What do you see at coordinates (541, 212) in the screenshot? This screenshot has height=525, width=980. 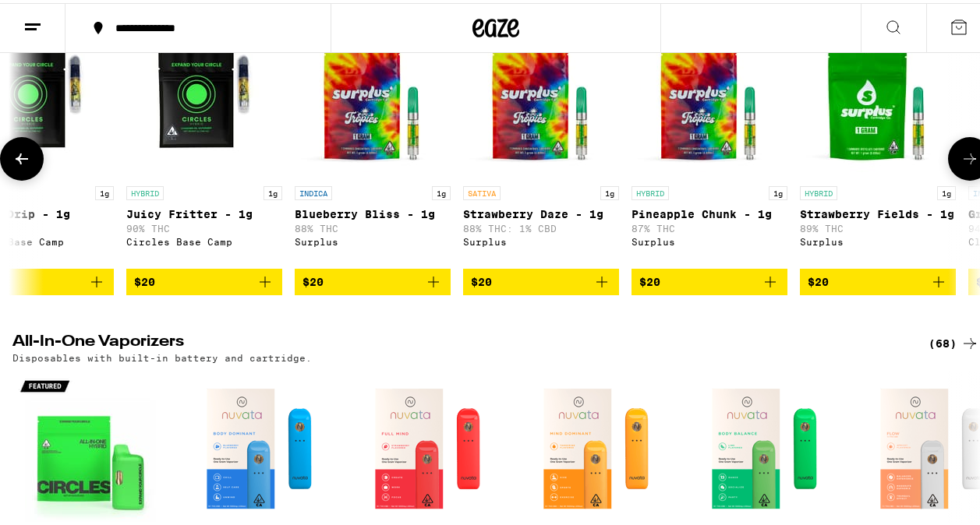 I see `p: Strawberry Daze - 1g` at bounding box center [541, 212].